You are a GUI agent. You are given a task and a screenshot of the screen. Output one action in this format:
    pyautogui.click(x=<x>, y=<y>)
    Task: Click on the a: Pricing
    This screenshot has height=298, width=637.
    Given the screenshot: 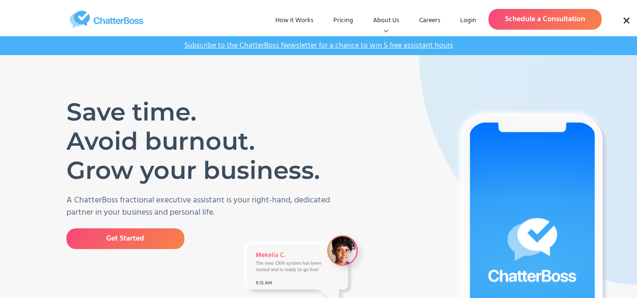 What is the action you would take?
    pyautogui.click(x=343, y=21)
    